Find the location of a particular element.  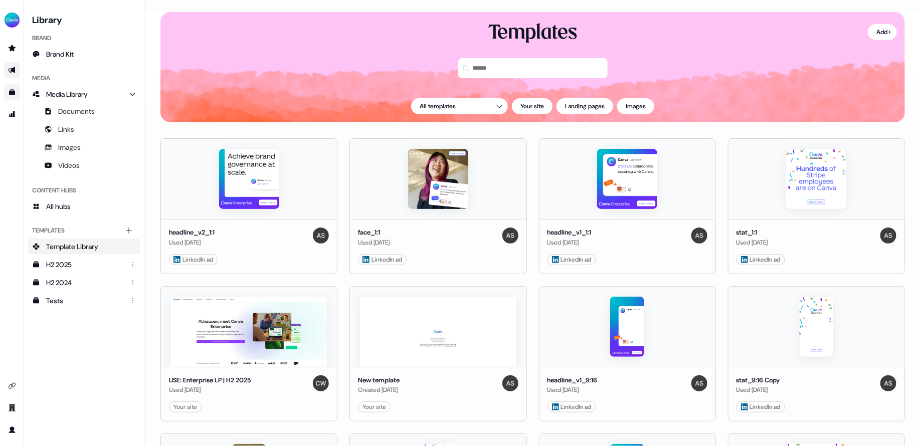

a: Images is located at coordinates (84, 147).